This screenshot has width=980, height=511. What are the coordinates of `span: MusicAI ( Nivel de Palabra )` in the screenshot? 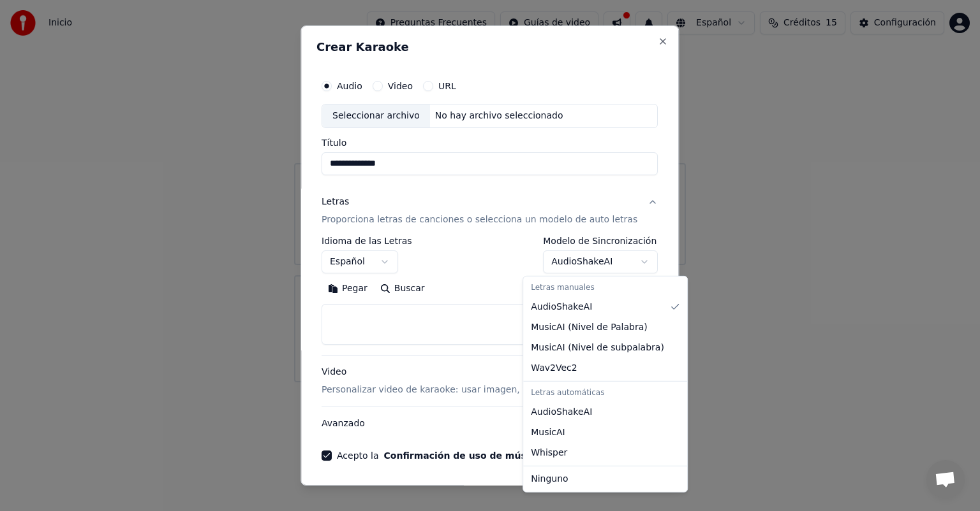 It's located at (589, 328).